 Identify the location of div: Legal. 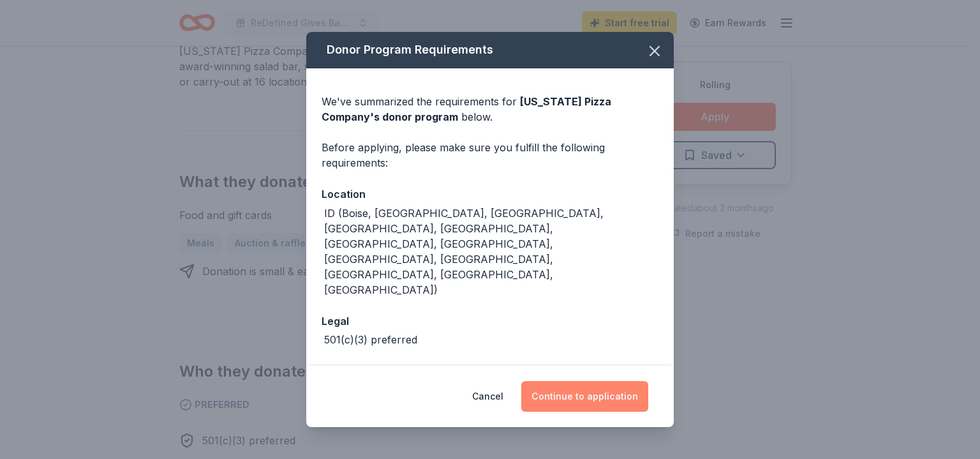
(490, 321).